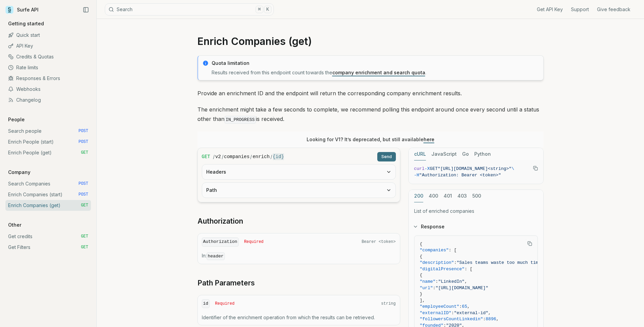  Describe the element at coordinates (268, 10) in the screenshot. I see `kbd: K` at that location.